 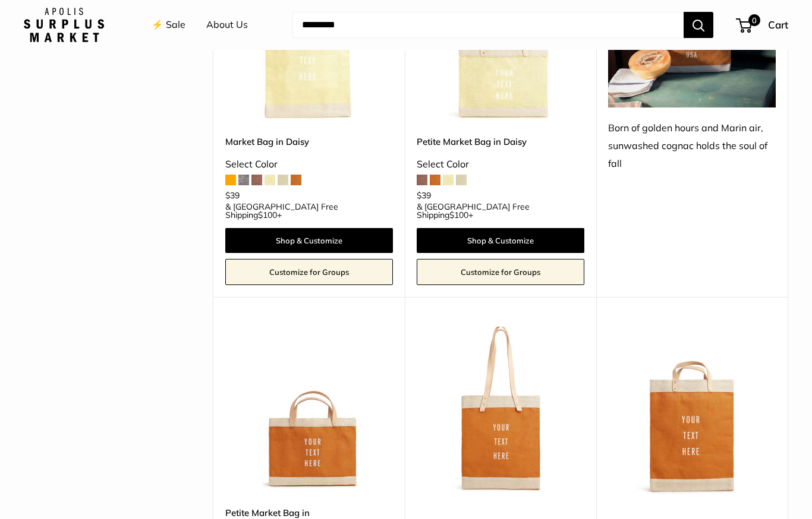 What do you see at coordinates (692, 411) in the screenshot?
I see `img: Market Bag in Cognac` at bounding box center [692, 411].